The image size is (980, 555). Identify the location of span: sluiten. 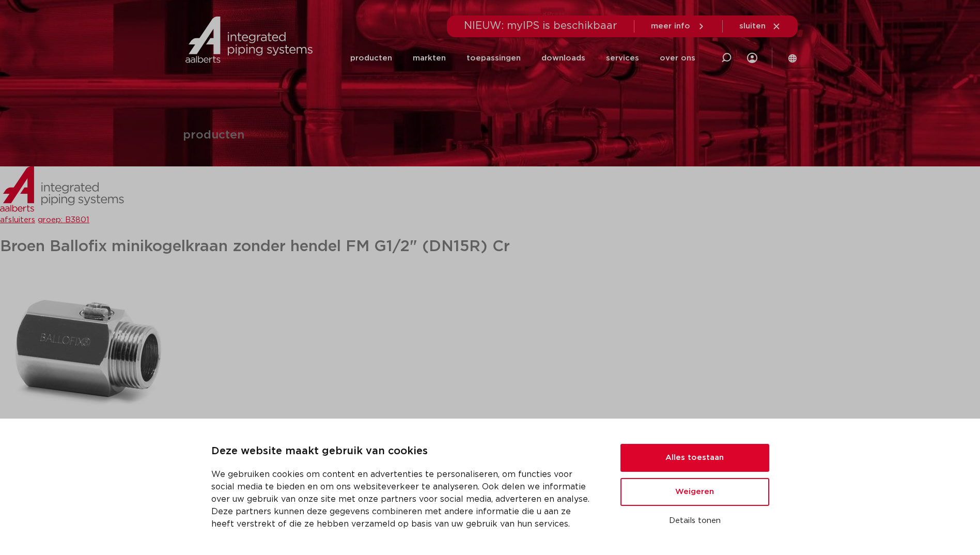
(752, 26).